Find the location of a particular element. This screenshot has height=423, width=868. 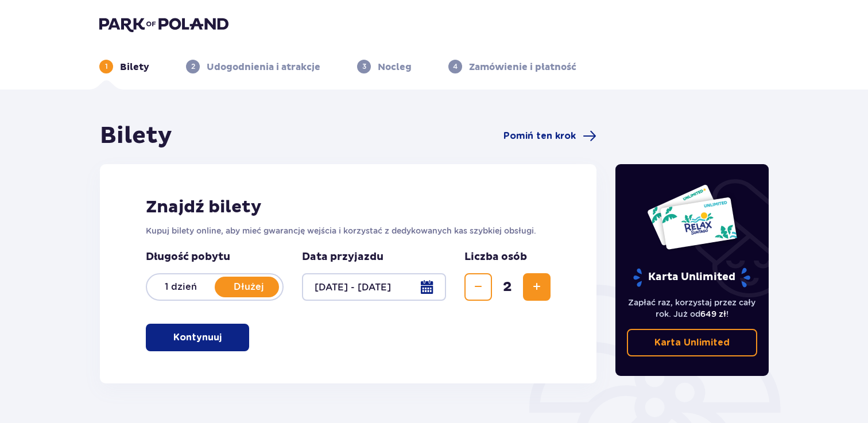

span: 649 zł is located at coordinates (713, 314).